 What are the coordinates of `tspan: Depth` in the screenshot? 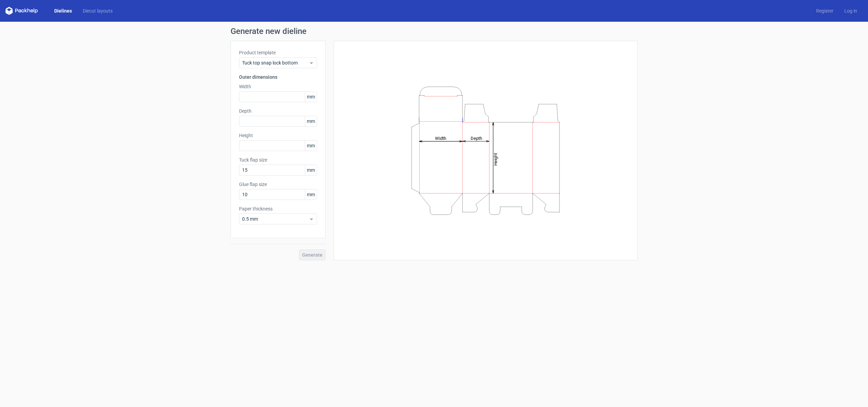 It's located at (476, 138).